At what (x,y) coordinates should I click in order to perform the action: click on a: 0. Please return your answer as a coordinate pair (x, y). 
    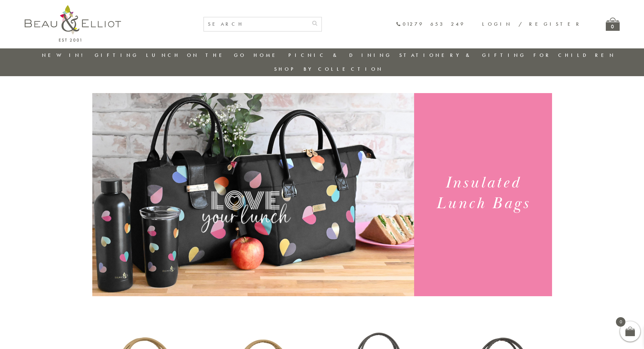
    Looking at the image, I should click on (613, 24).